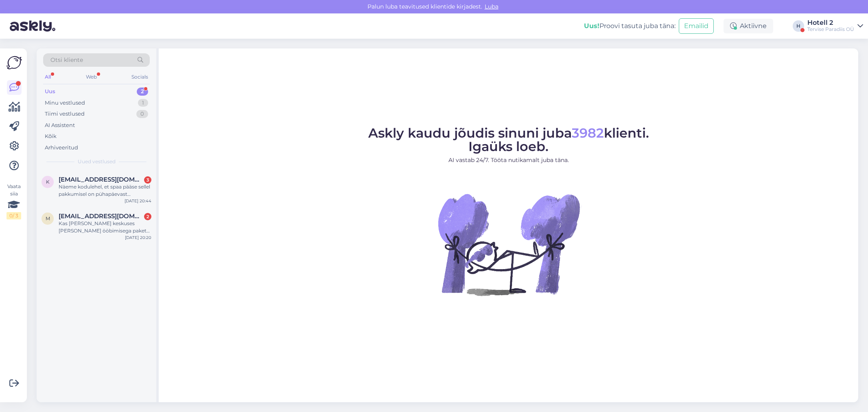 The height and width of the screenshot is (412, 868). Describe the element at coordinates (835, 26) in the screenshot. I see `a: Hotell 2Tervise Paradiis OÜ` at that location.